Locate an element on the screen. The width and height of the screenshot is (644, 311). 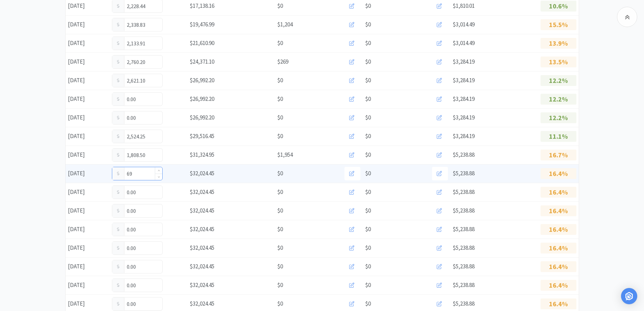
span: $29,516.45 is located at coordinates (202, 136).